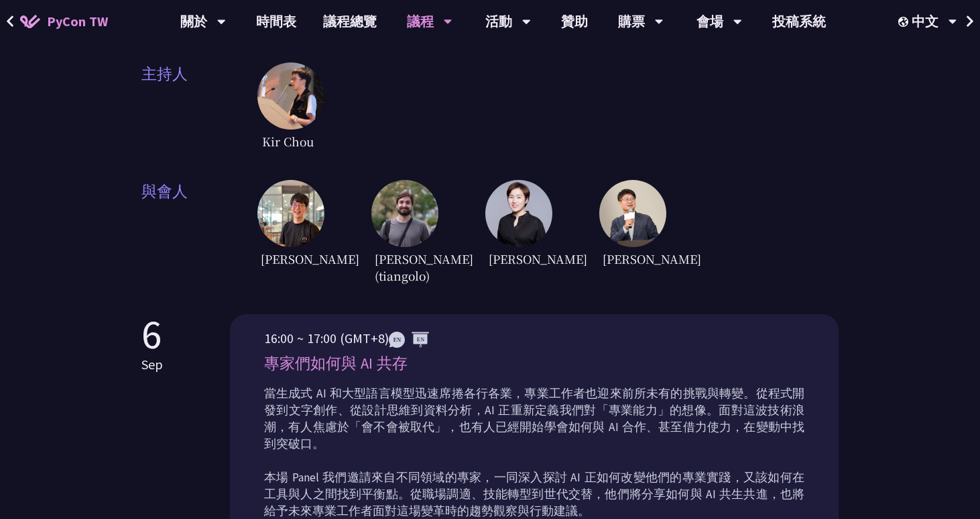 Image resolution: width=980 pixels, height=519 pixels. Describe the element at coordinates (291, 96) in the screenshot. I see `img: Kir Chou` at that location.